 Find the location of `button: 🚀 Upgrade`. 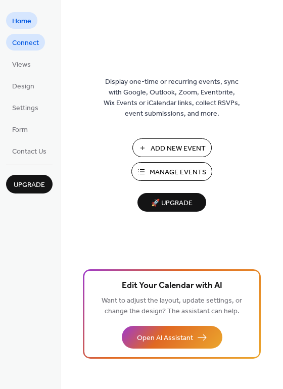

button: 🚀 Upgrade is located at coordinates (172, 202).